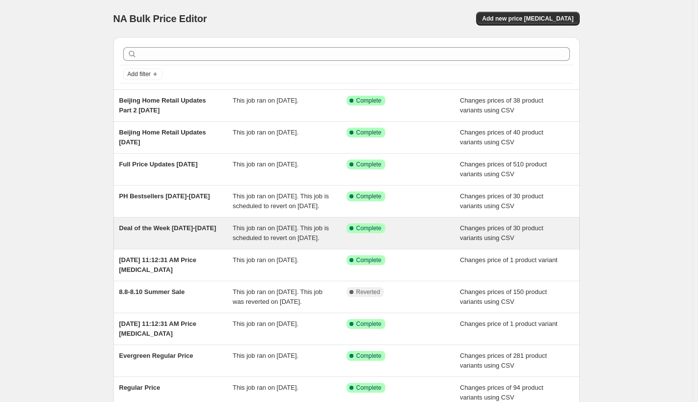  Describe the element at coordinates (152, 291) in the screenshot. I see `span: 8.8-8.10 Summer Sale` at that location.